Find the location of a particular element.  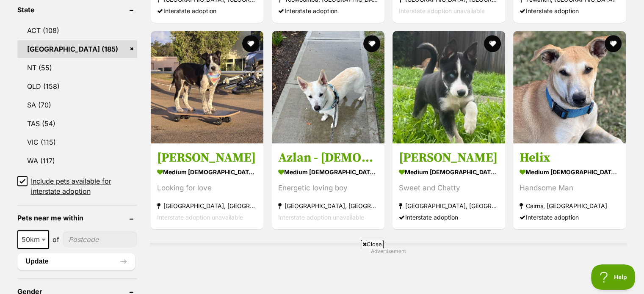

div: Sweet and Chatty is located at coordinates (449, 188).